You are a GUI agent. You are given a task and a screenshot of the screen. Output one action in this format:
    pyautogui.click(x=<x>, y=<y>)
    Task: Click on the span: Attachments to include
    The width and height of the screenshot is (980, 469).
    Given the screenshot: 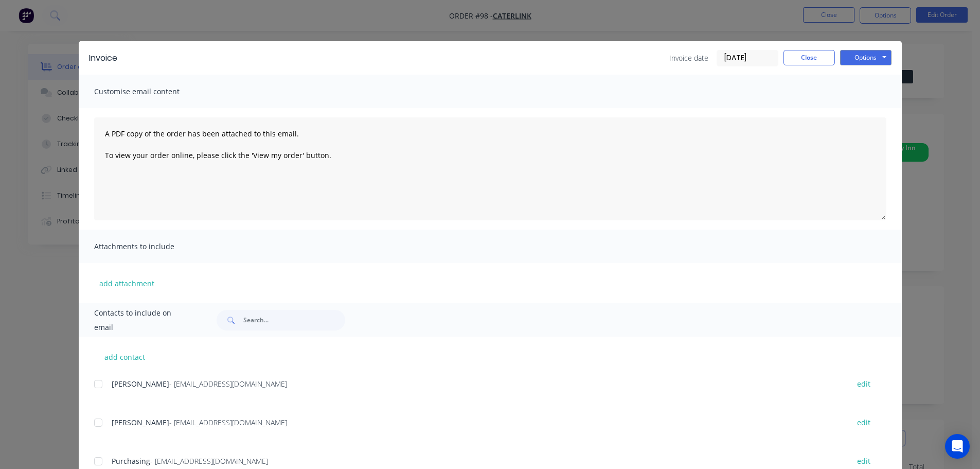 What is the action you would take?
    pyautogui.click(x=151, y=247)
    